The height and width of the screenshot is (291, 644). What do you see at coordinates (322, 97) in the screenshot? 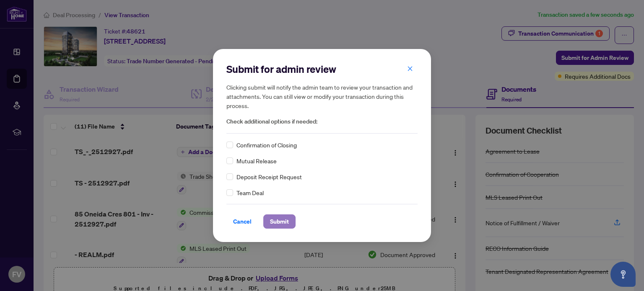
I see `h5: Clicking submit will notify the admin team to review your transaction and attachments. You can st...` at bounding box center [322, 97].